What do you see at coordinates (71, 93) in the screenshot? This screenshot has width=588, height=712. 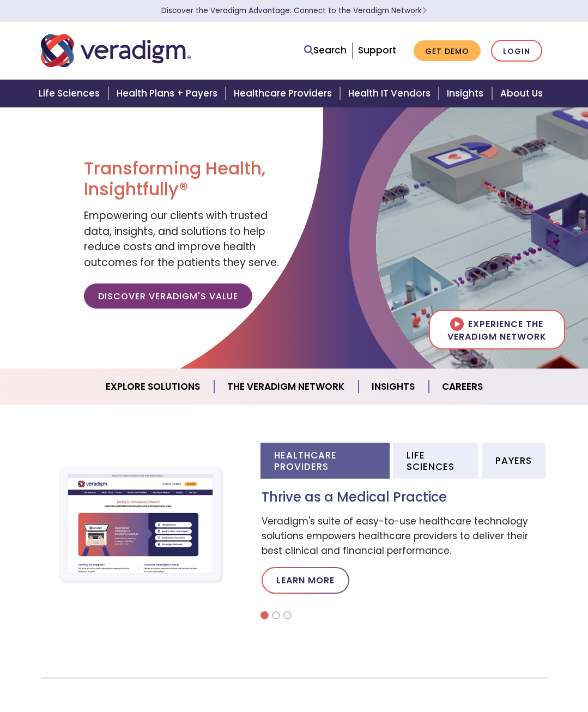 I see `a: Life Sciences` at bounding box center [71, 93].